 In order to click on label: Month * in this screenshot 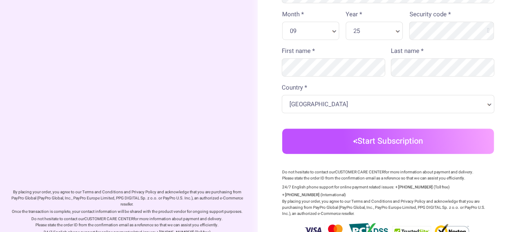, I will do `click(293, 14)`.